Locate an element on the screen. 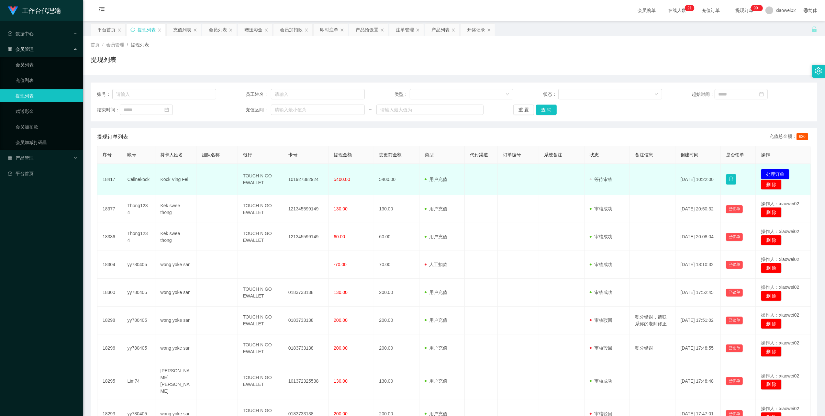 The image size is (825, 416). input: 请输入最大值为 is located at coordinates (430, 110).